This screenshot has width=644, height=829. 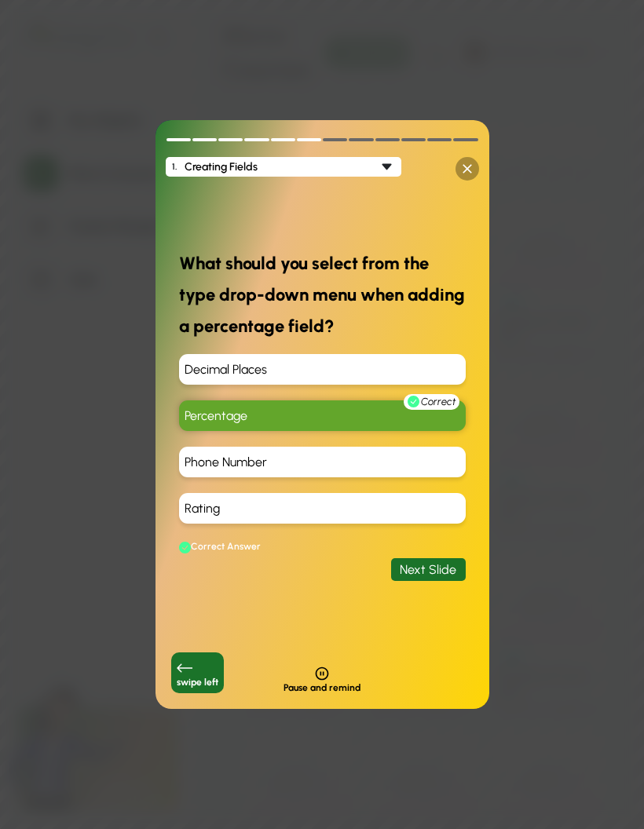 What do you see at coordinates (184, 668) in the screenshot?
I see `img: long-arrow-left-white.7d5eff11a431c92cd6cc31aac51271aa.svg` at bounding box center [184, 668].